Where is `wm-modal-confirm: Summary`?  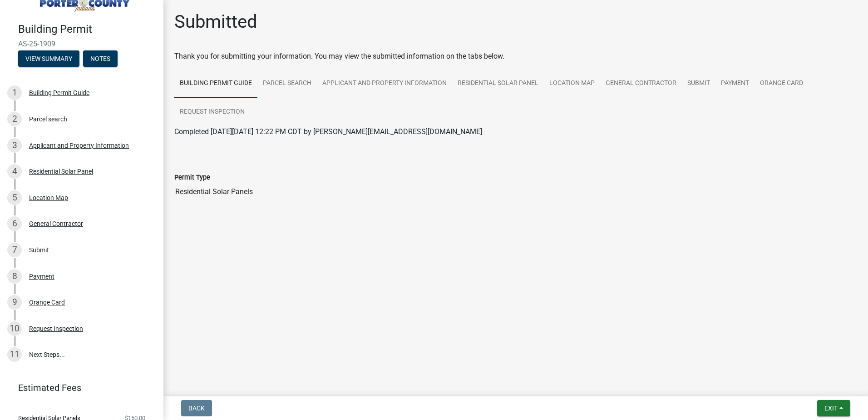
wm-modal-confirm: Summary is located at coordinates (49, 59).